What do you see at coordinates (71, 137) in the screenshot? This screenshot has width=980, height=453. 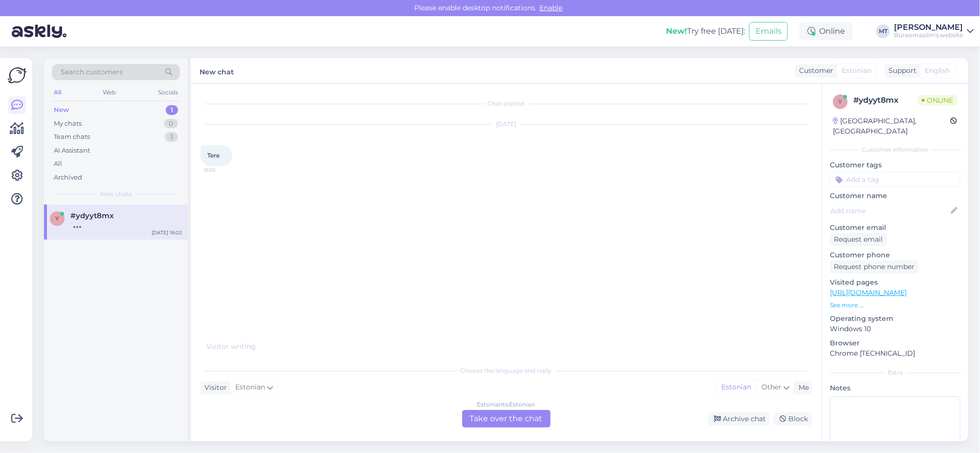 I see `div: Team chats` at bounding box center [71, 137].